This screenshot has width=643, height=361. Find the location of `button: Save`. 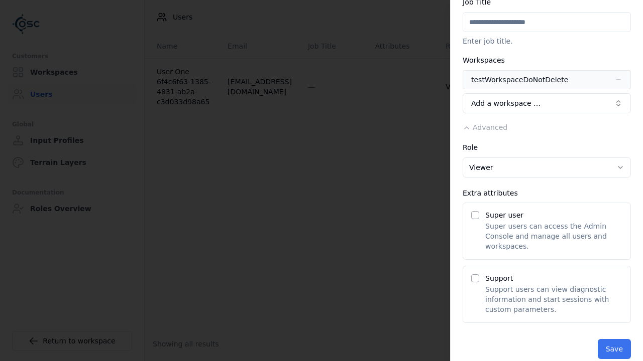

button: Save is located at coordinates (614, 349).